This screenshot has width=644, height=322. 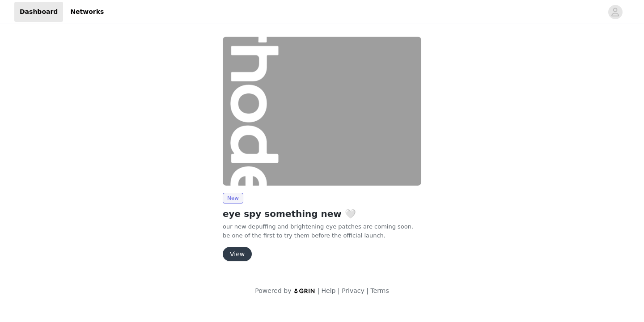 I want to click on img: rhode skin, so click(x=322, y=111).